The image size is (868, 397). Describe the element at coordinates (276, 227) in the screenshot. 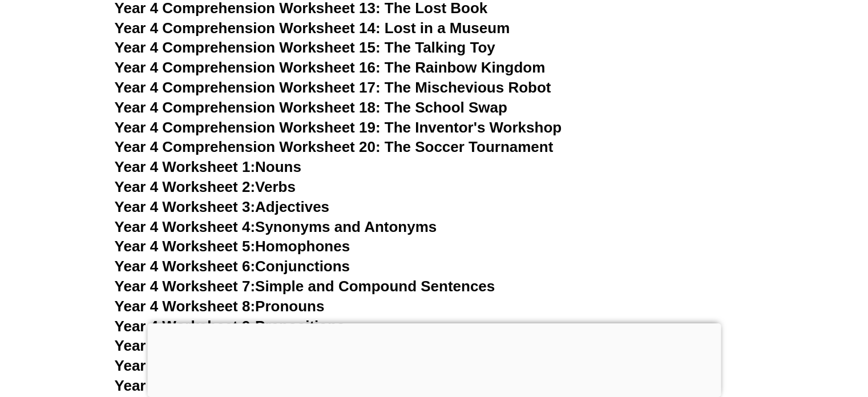

I see `a: Year 4 Worksheet 4:Synonyms and Antonyms` at that location.